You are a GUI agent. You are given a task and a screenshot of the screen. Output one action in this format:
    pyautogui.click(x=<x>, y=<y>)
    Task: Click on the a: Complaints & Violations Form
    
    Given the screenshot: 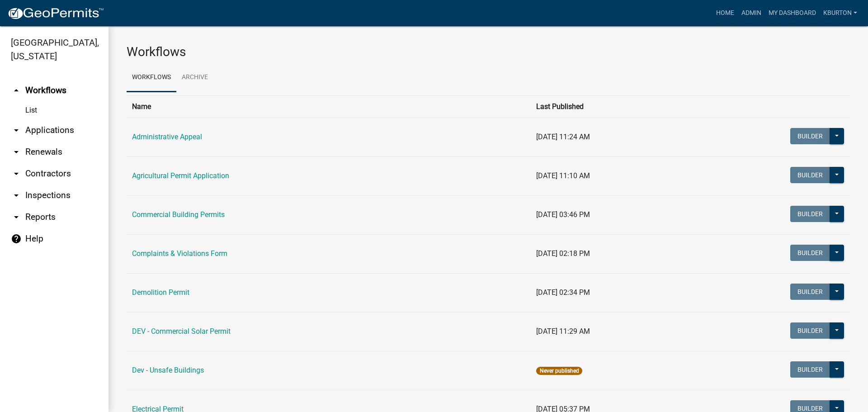 What is the action you would take?
    pyautogui.click(x=180, y=254)
    